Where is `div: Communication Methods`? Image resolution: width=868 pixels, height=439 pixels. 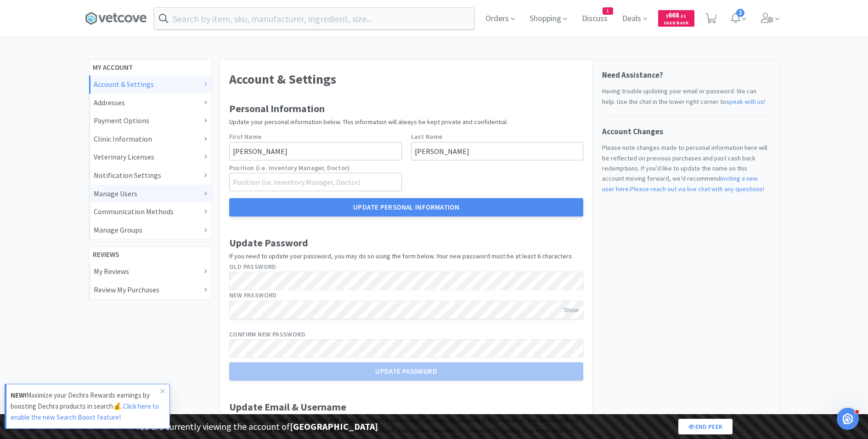 div: Communication Methods is located at coordinates (150, 212).